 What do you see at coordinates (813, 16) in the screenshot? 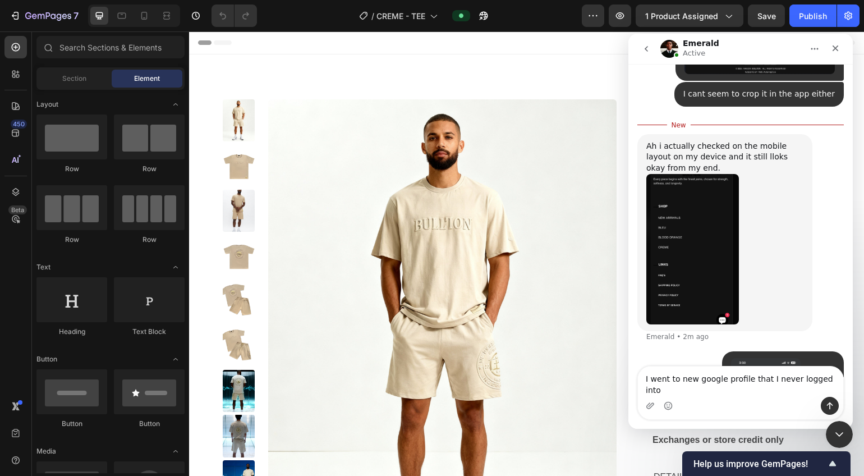
I see `div: Publish` at bounding box center [813, 16].